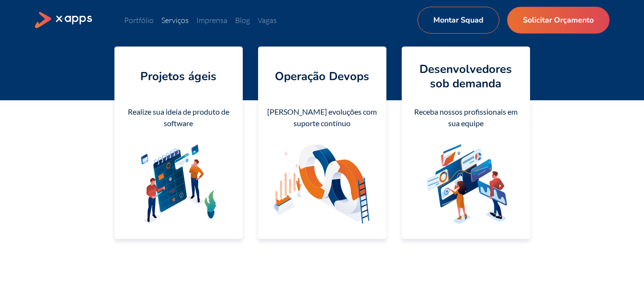  Describe the element at coordinates (459, 20) in the screenshot. I see `a: Montar Squad` at that location.